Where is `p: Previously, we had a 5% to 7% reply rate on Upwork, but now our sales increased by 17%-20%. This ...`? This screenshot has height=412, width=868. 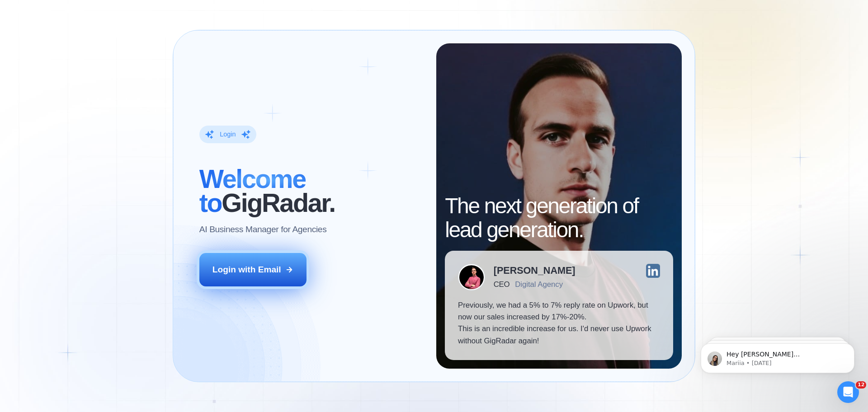 p: Previously, we had a 5% to 7% reply rate on Upwork, but now our sales increased by 17%-20%. This ... is located at coordinates (559, 324).